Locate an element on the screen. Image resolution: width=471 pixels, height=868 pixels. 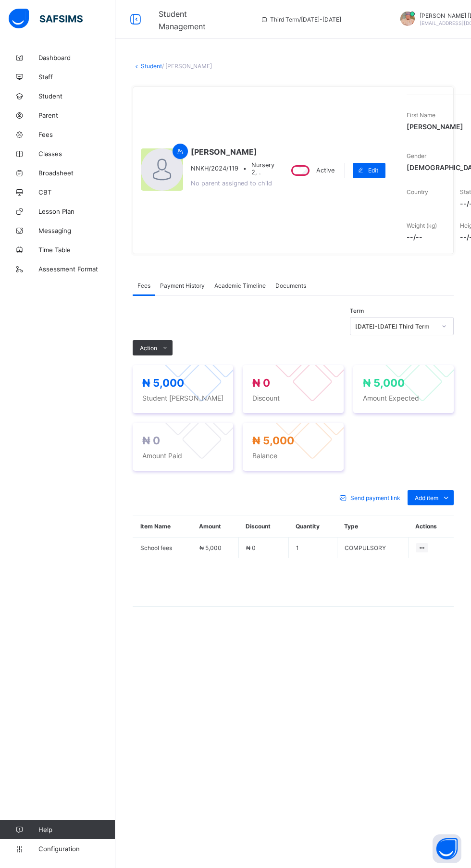
span: session/term information is located at coordinates (301, 19).